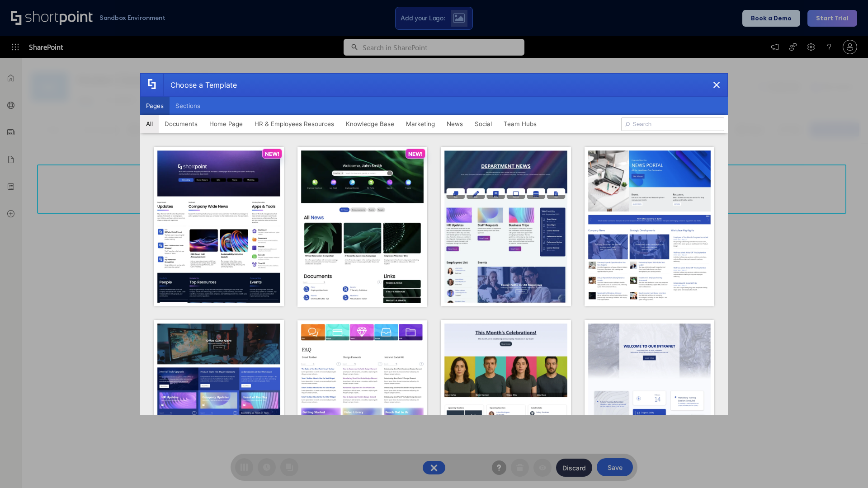 This screenshot has height=488, width=868. I want to click on button: News, so click(454, 124).